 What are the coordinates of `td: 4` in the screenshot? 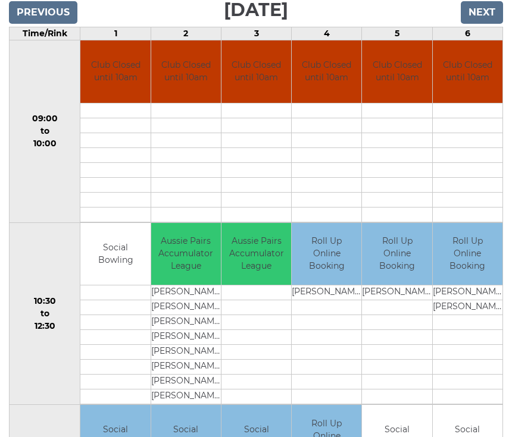 It's located at (327, 35).